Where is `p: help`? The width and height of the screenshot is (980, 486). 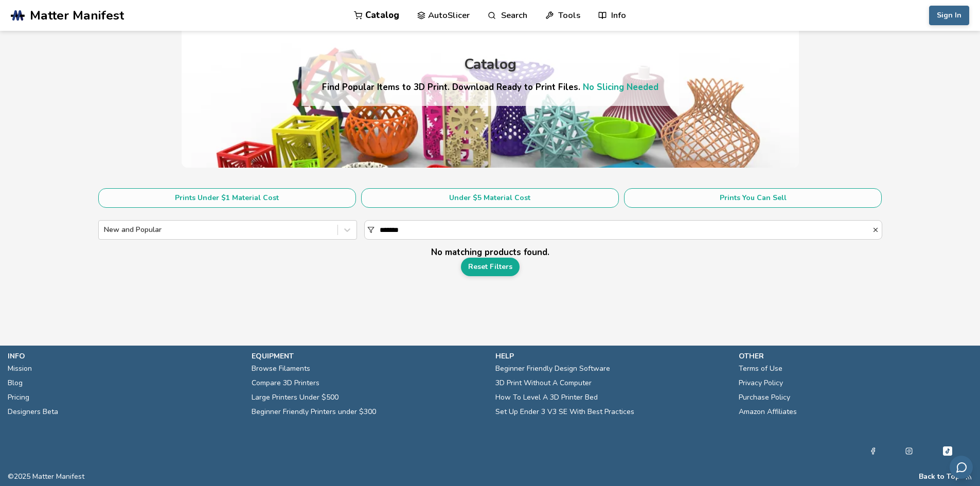 p: help is located at coordinates (612, 356).